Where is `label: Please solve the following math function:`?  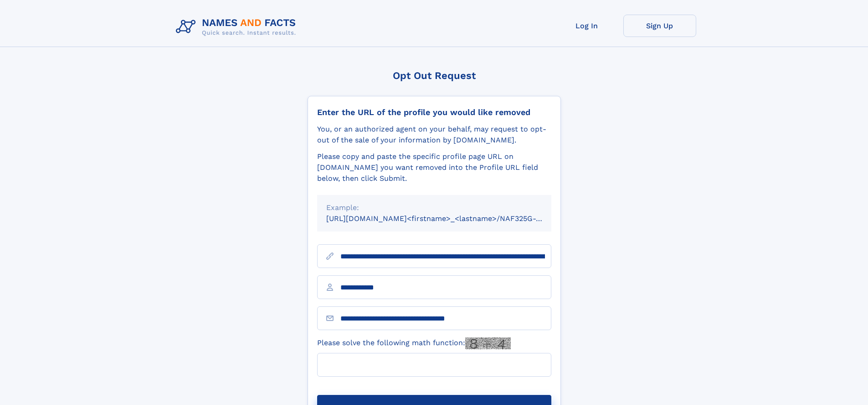 label: Please solve the following math function: is located at coordinates (414, 343).